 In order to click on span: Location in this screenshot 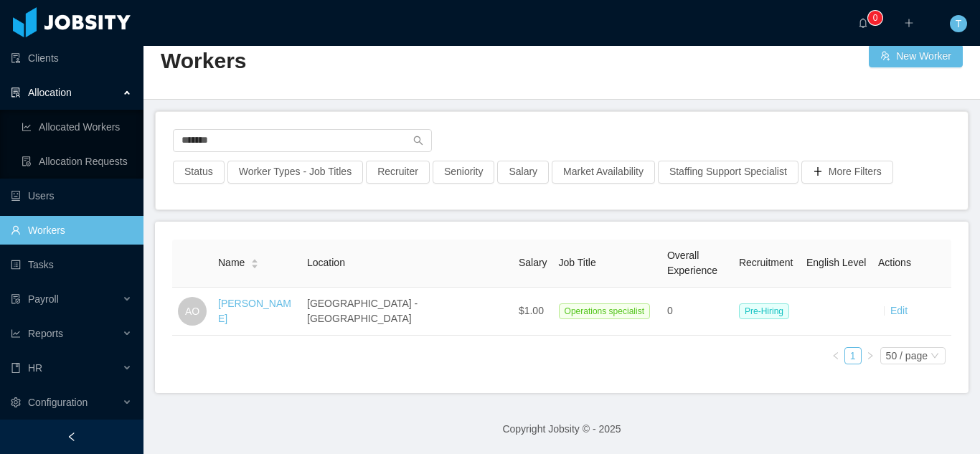, I will do `click(326, 262)`.